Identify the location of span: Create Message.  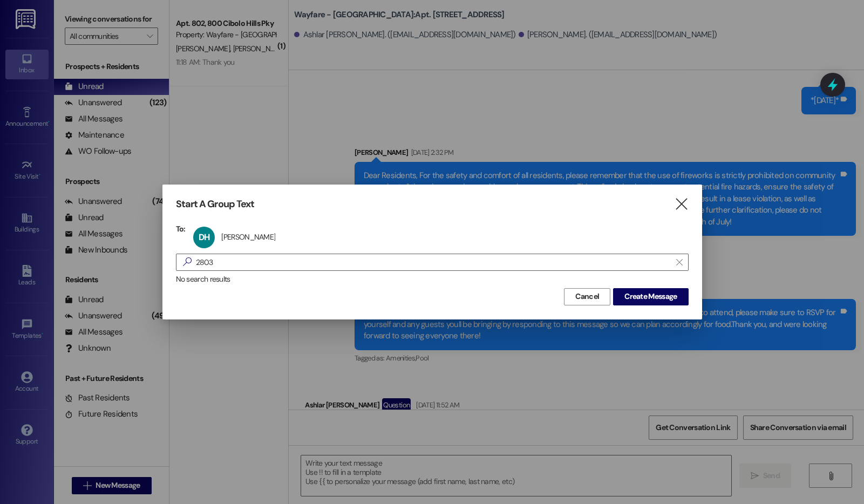
(650, 297).